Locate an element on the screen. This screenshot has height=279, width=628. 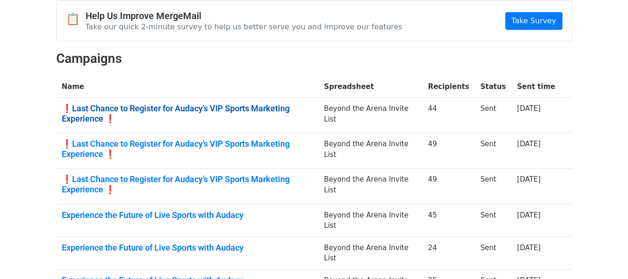
th: Recipients is located at coordinates (449, 86).